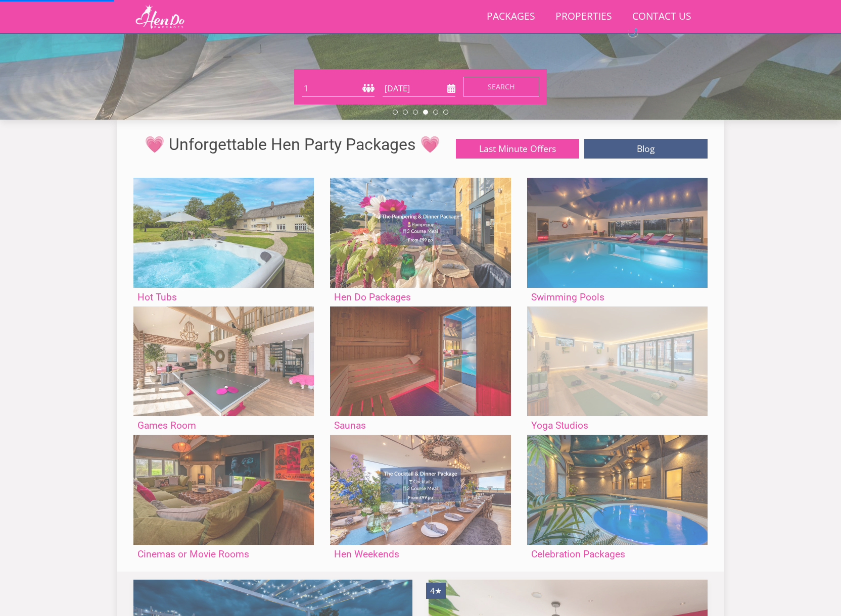 The image size is (841, 616). What do you see at coordinates (160, 17) in the screenshot?
I see `img: Hen Do Packages` at bounding box center [160, 17].